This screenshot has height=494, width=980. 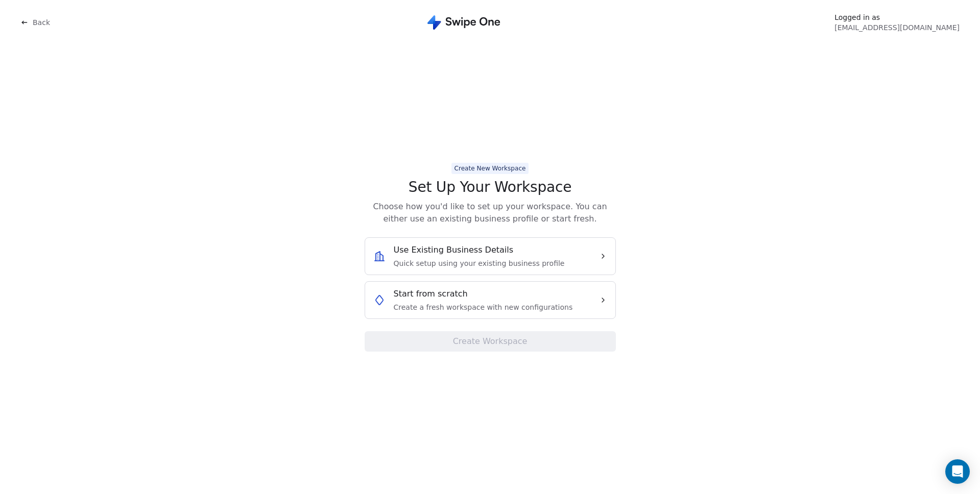 I want to click on span: Logged in as, so click(x=897, y=17).